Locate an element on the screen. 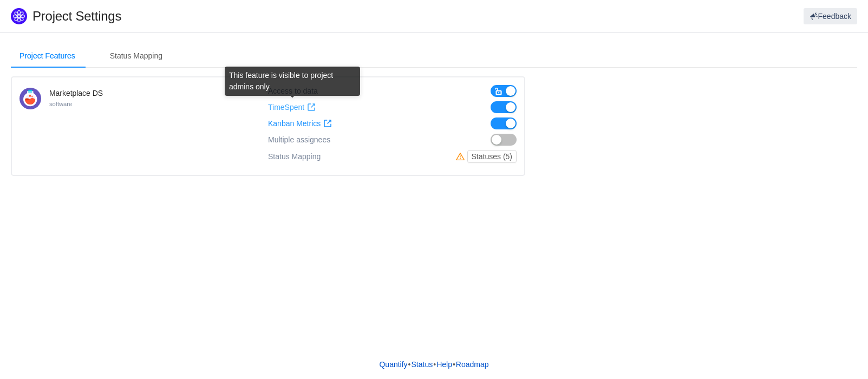  button: Feedback is located at coordinates (830, 16).